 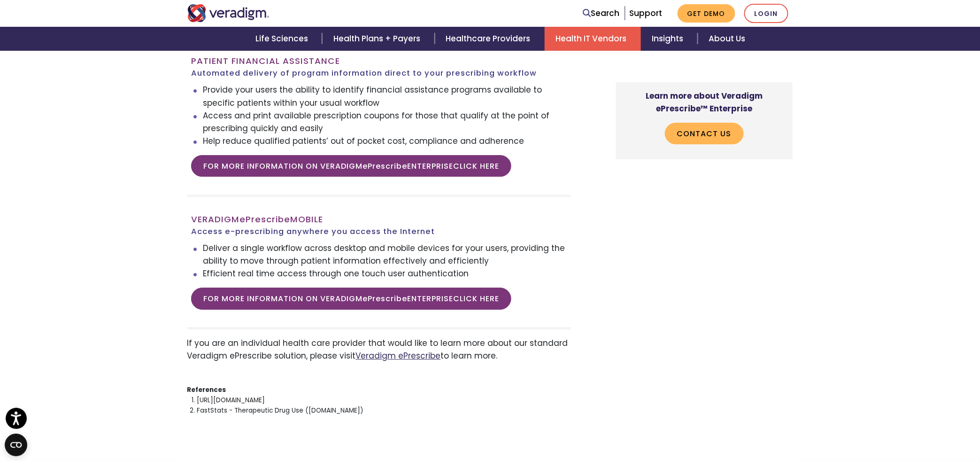 What do you see at coordinates (378, 38) in the screenshot?
I see `a: Health Plans + Payers` at bounding box center [378, 38].